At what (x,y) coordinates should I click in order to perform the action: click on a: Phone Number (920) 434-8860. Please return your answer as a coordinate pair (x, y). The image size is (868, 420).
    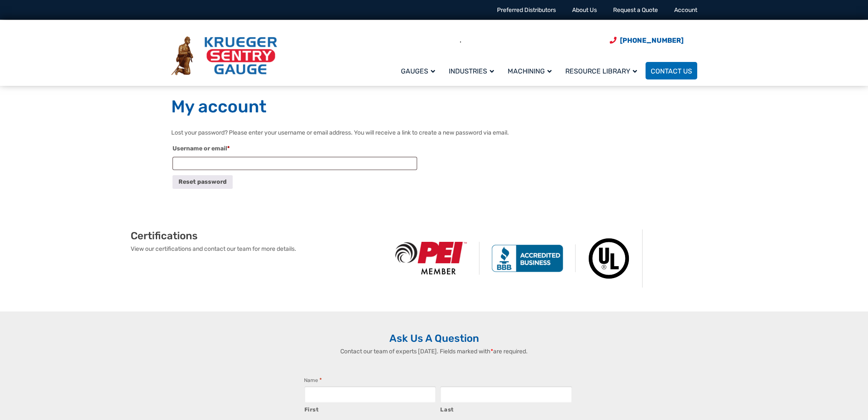
    Looking at the image, I should click on (647, 40).